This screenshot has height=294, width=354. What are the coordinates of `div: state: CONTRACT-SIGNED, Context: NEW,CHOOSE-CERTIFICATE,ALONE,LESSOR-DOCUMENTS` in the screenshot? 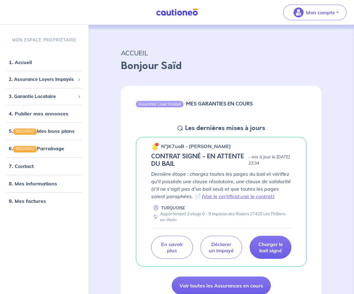 It's located at (221, 160).